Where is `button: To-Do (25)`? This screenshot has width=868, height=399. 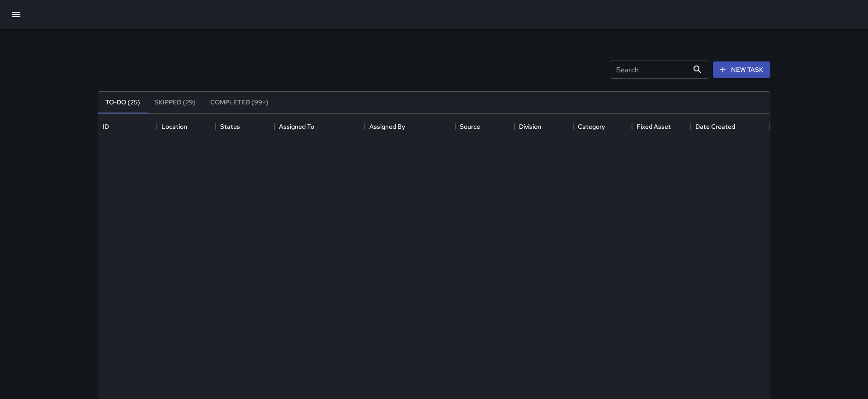 button: To-Do (25) is located at coordinates (122, 103).